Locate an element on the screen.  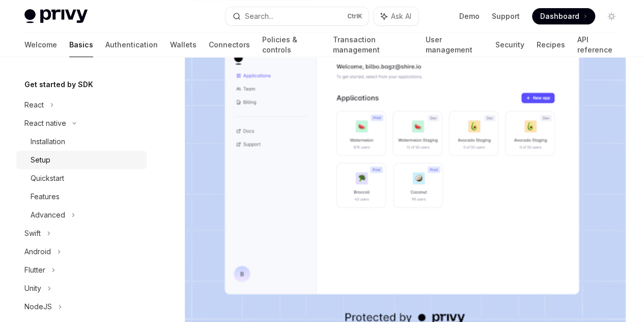
span: Dashboard is located at coordinates (559, 16).